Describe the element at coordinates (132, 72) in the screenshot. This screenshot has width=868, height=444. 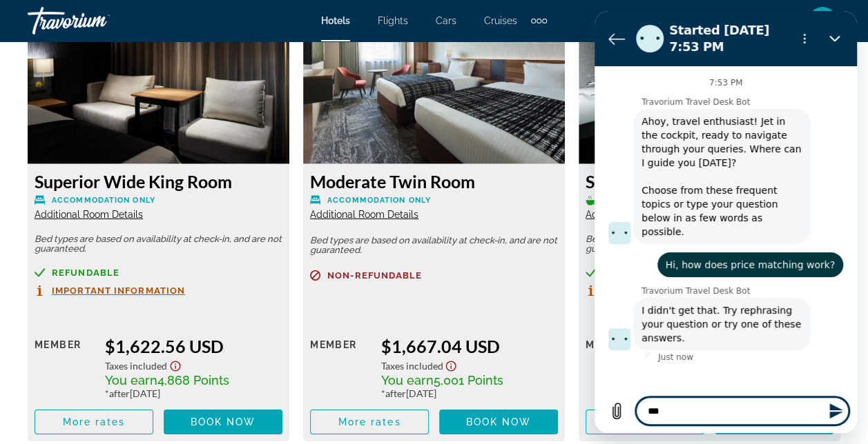
I see `p: 7:53 PM` at that location.